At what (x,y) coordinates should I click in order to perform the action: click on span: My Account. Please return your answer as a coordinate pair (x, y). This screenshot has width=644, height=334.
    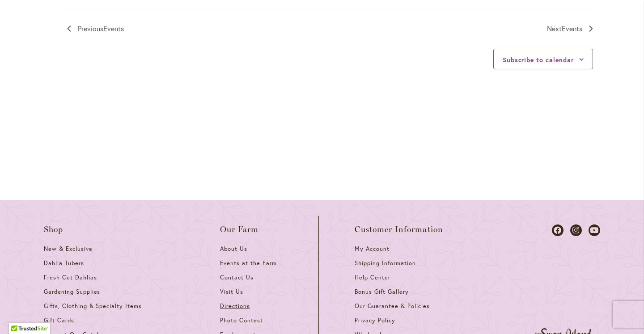
    Looking at the image, I should click on (372, 248).